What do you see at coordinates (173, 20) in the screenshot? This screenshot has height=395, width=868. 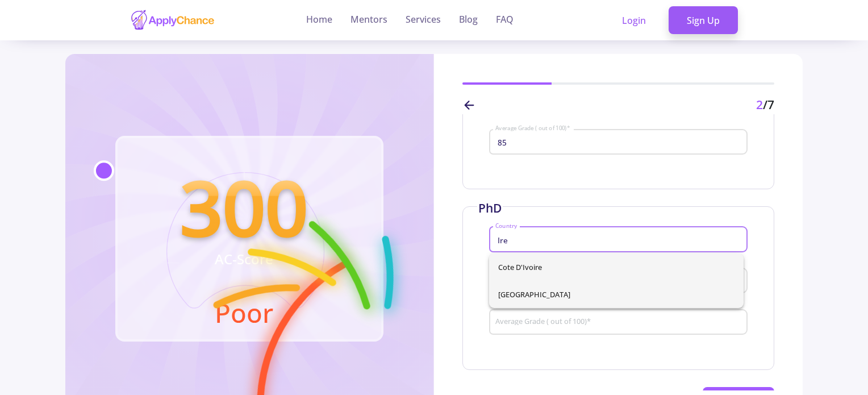 I see `img: applychance logo` at bounding box center [173, 20].